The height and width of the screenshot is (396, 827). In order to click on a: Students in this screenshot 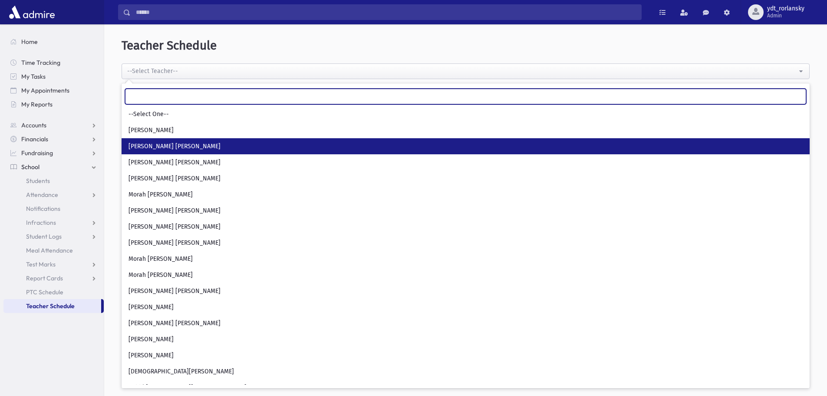, I will do `click(53, 181)`.